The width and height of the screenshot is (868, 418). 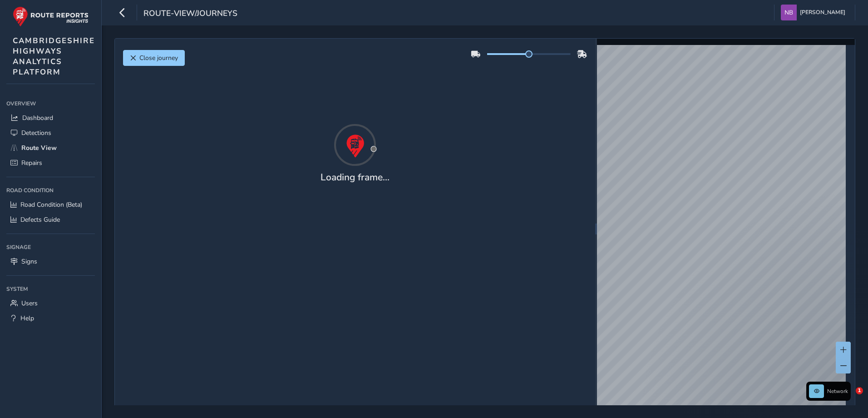 What do you see at coordinates (39, 148) in the screenshot?
I see `span: Route View` at bounding box center [39, 148].